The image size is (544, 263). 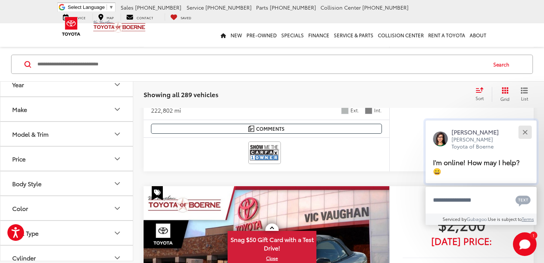 I want to click on span: Parts, so click(x=262, y=7).